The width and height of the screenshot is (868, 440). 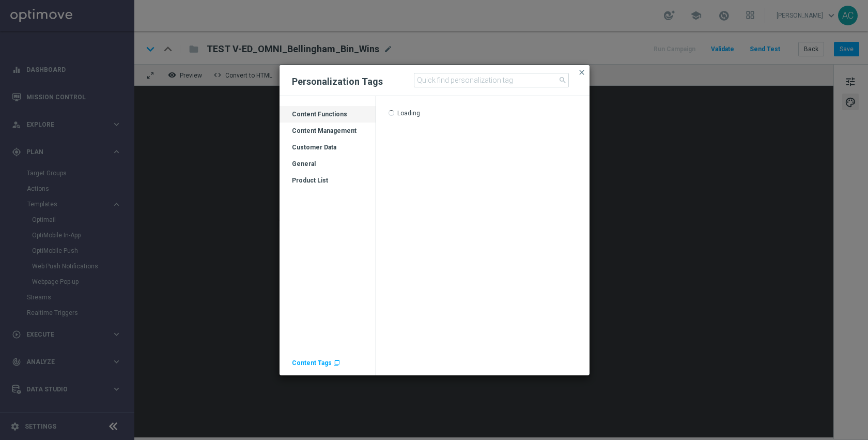 I want to click on span: search, so click(x=562, y=80).